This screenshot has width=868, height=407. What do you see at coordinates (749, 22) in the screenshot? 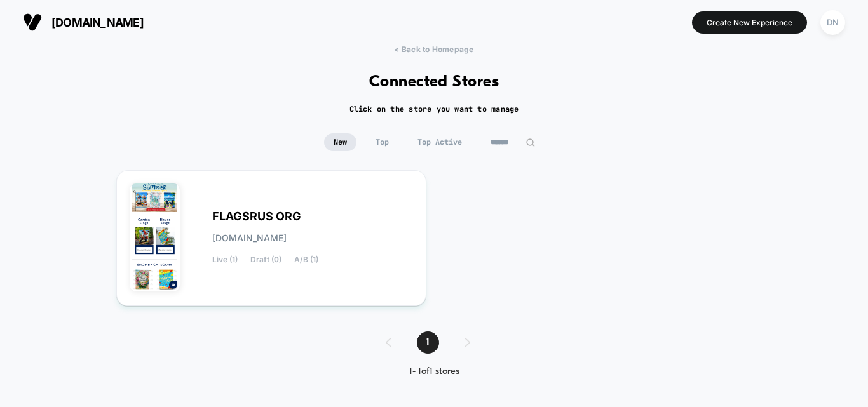
I see `button: Create New Experience` at bounding box center [749, 22].